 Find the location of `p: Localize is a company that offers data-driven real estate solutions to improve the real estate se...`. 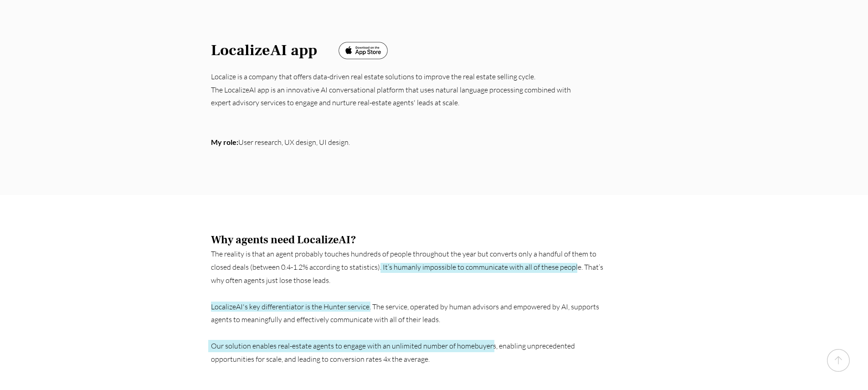

p: Localize is a company that offers data-driven real estate solutions to improve the real estate se... is located at coordinates (396, 76).